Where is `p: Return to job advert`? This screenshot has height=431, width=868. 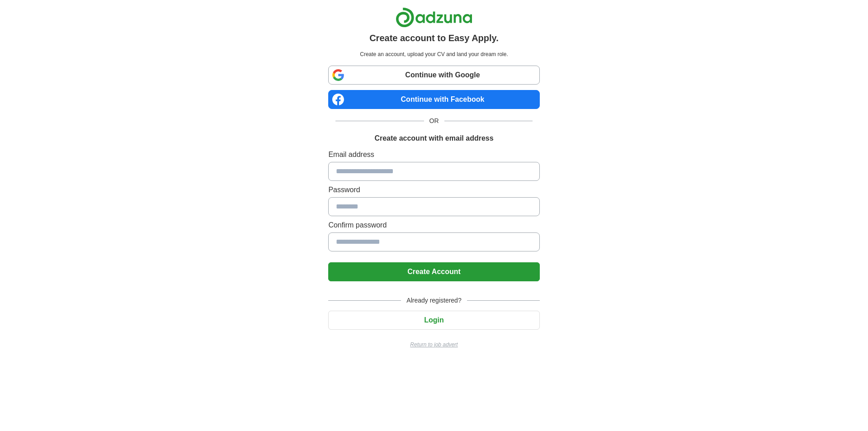
p: Return to job advert is located at coordinates (434, 345).